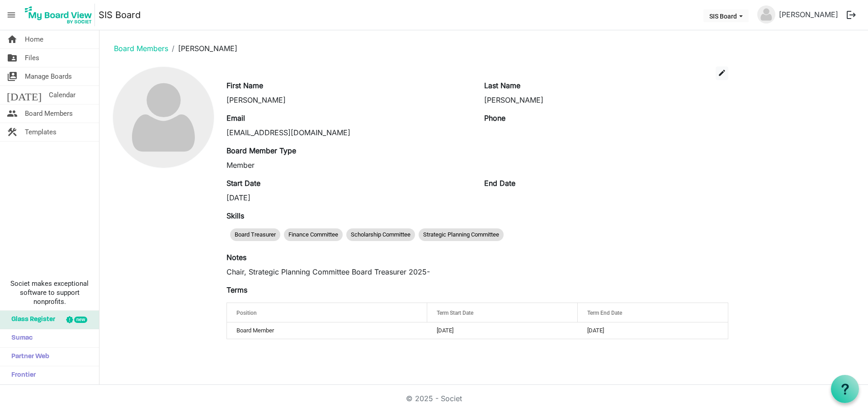  Describe the element at coordinates (434, 398) in the screenshot. I see `a: © 2025 - Societ` at that location.